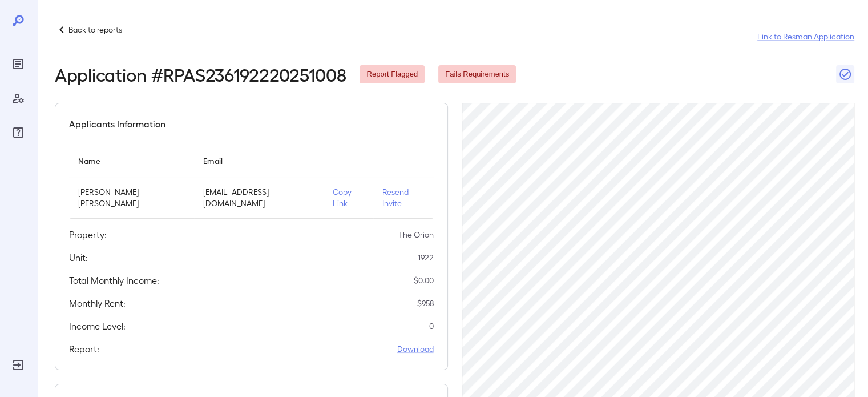  What do you see at coordinates (251, 182) in the screenshot?
I see `table: simple table` at bounding box center [251, 182].